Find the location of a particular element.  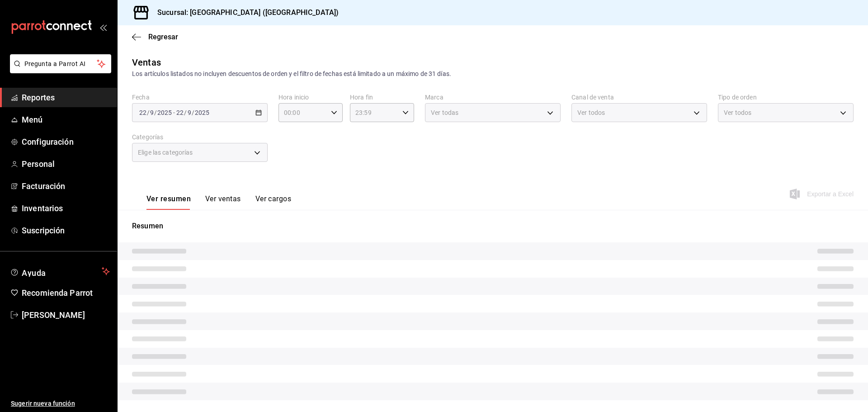

a: Pregunta a Parrot AI is located at coordinates (58, 70).